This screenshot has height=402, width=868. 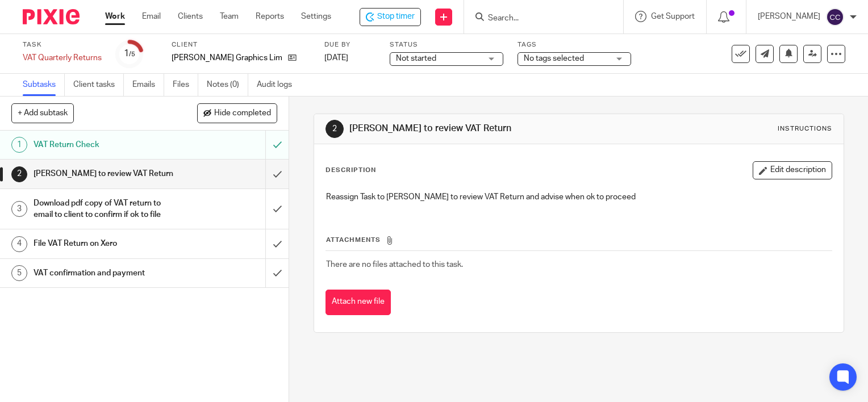 What do you see at coordinates (390, 17) in the screenshot?
I see `div: L W Graphics Limited - VAT Quarterly Returns` at bounding box center [390, 17].